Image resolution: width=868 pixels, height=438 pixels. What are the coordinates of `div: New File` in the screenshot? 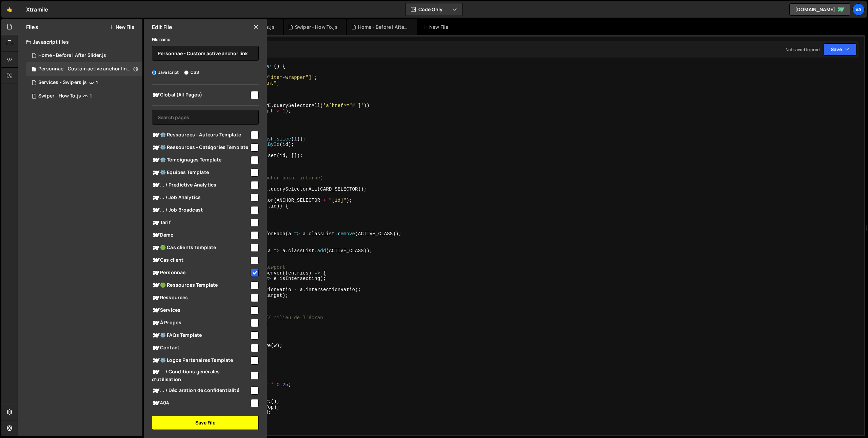 It's located at (437, 27).